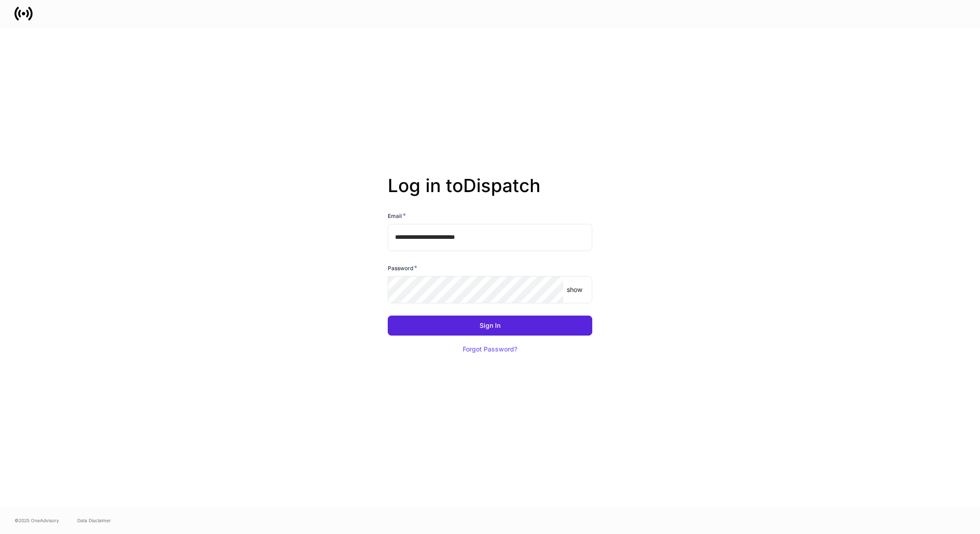 The height and width of the screenshot is (534, 980). Describe the element at coordinates (575, 290) in the screenshot. I see `p: show` at that location.